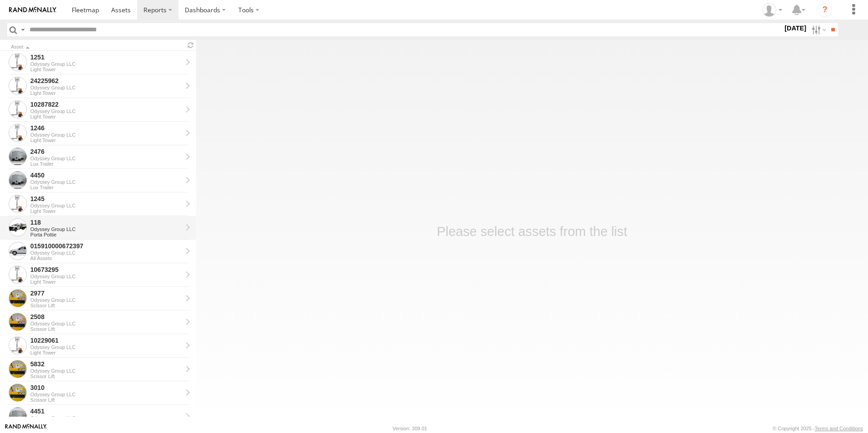  I want to click on label: Search Query, so click(23, 30).